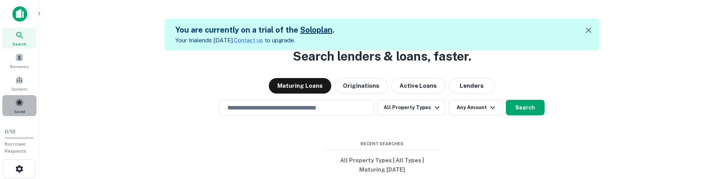 The image size is (725, 179). What do you see at coordinates (382, 144) in the screenshot?
I see `span: Recent Searches` at bounding box center [382, 144].